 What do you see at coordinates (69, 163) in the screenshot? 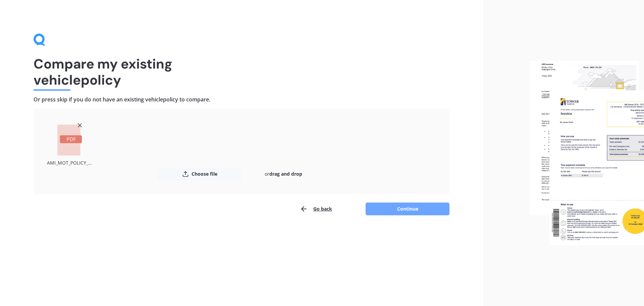
I see `div: AMI_MOT_POLICY_SCHEDULE_MOTA01429329_20250804225857448.pdf` at bounding box center [69, 163].